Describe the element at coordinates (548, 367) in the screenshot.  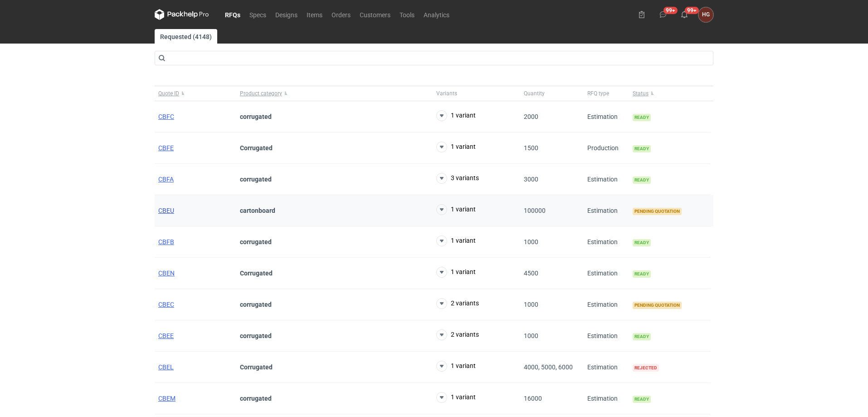
I see `span: 4000, 5000, 6000` at that location.